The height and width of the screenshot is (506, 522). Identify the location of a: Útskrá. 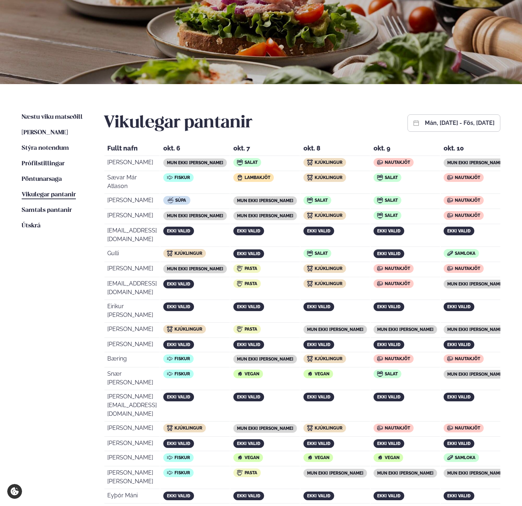
(31, 226).